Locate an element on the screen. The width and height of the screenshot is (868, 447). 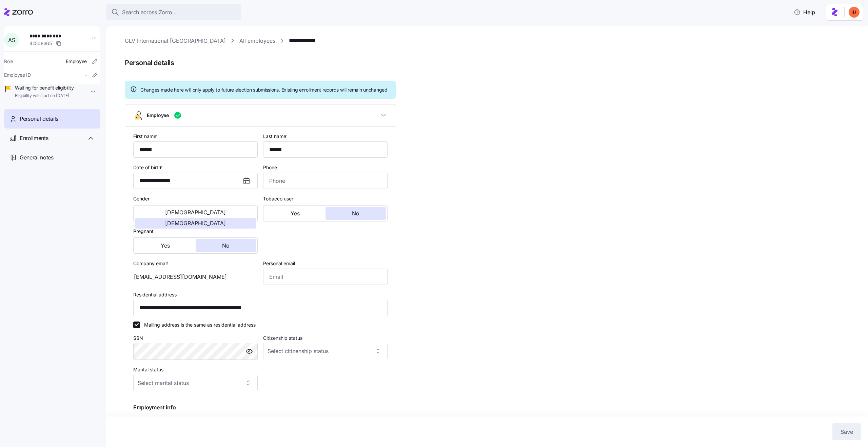
span: Employment info is located at coordinates (154, 407).